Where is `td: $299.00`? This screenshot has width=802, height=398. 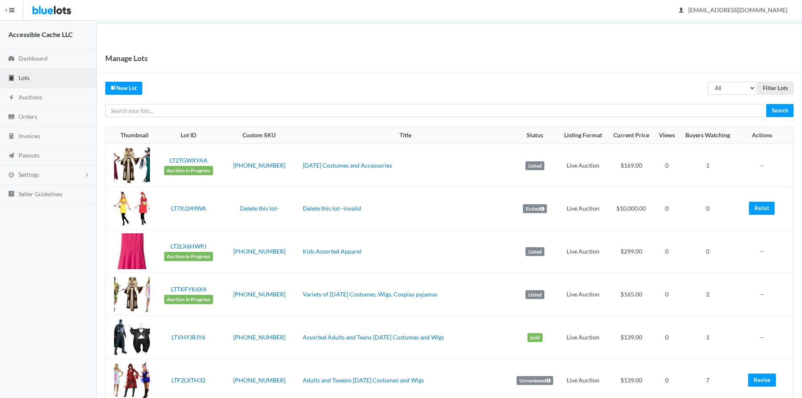
td: $299.00 is located at coordinates (631, 251).